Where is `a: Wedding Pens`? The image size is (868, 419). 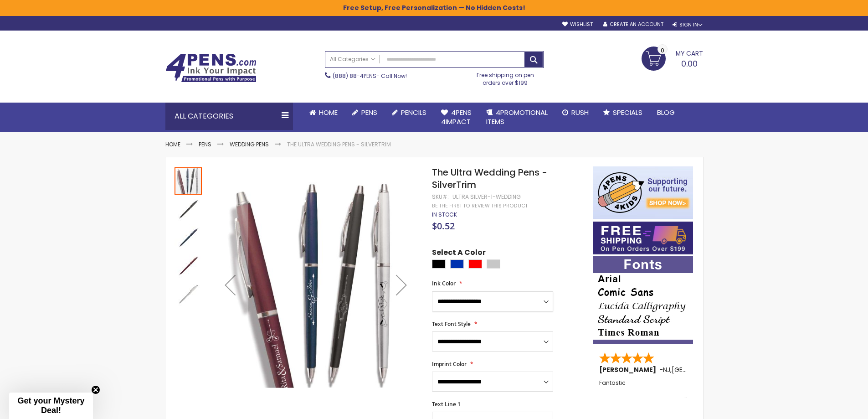 a: Wedding Pens is located at coordinates (249, 144).